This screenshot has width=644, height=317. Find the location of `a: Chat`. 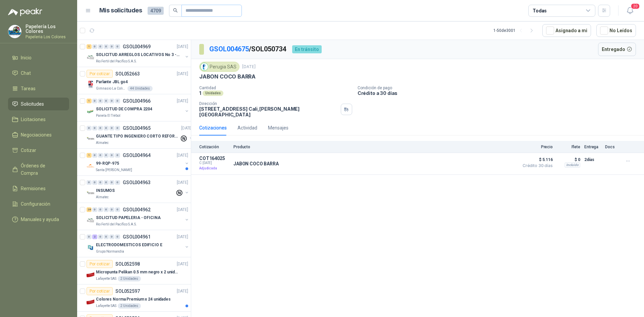

a: Chat is located at coordinates (39, 73).